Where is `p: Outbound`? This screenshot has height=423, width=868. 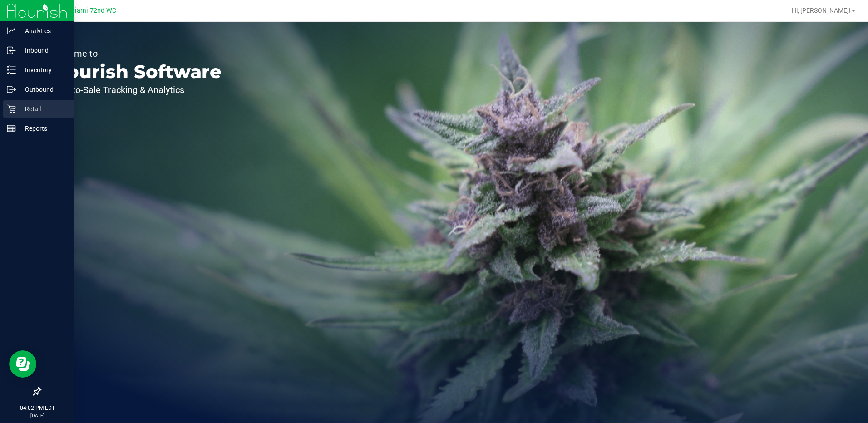 p: Outbound is located at coordinates (43, 89).